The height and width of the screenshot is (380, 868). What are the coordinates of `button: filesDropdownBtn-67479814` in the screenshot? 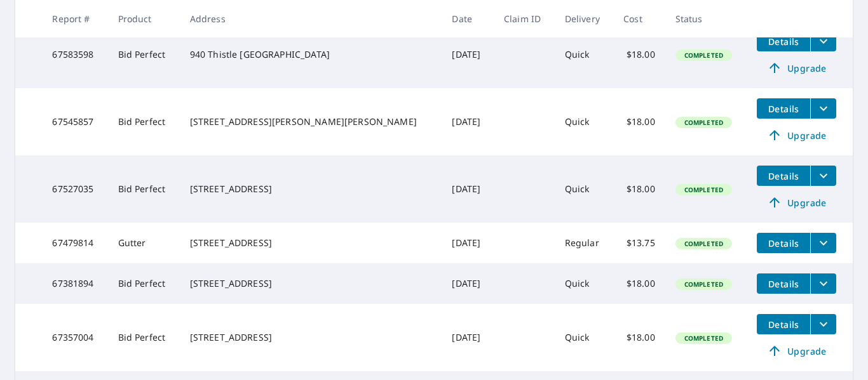 It's located at (822, 243).